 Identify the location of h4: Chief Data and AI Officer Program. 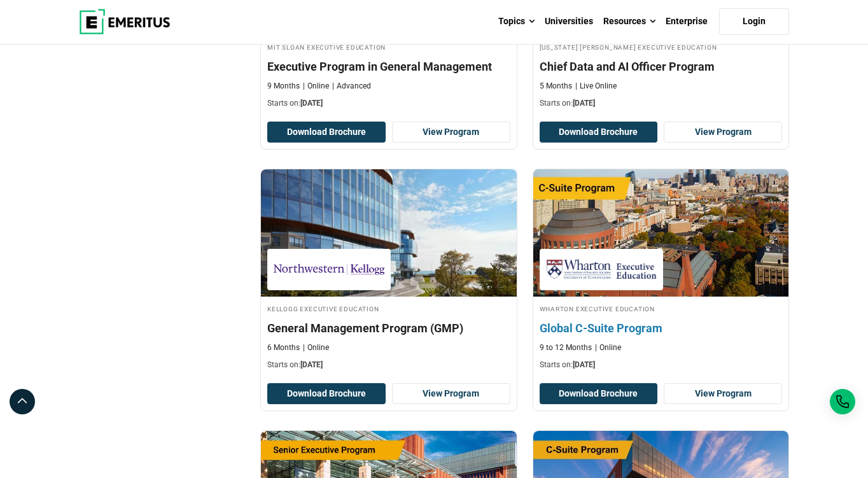
(661, 66).